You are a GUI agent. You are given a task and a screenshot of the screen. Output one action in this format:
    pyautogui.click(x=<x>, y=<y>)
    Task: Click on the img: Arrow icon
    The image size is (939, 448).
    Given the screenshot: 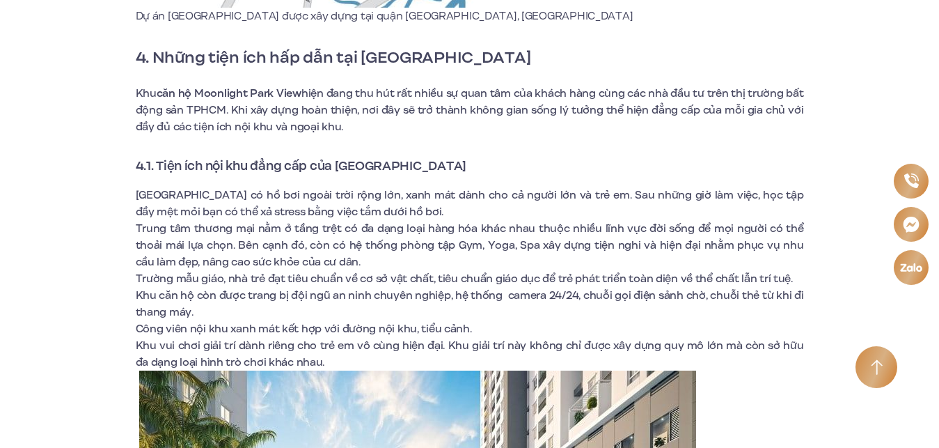 What is the action you would take?
    pyautogui.click(x=877, y=367)
    